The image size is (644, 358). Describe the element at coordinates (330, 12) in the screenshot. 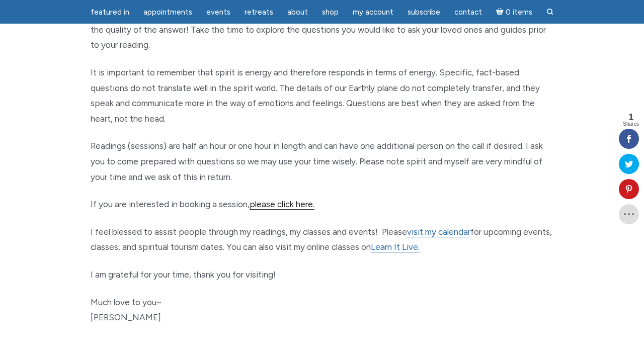

I see `span: Shop` at that location.